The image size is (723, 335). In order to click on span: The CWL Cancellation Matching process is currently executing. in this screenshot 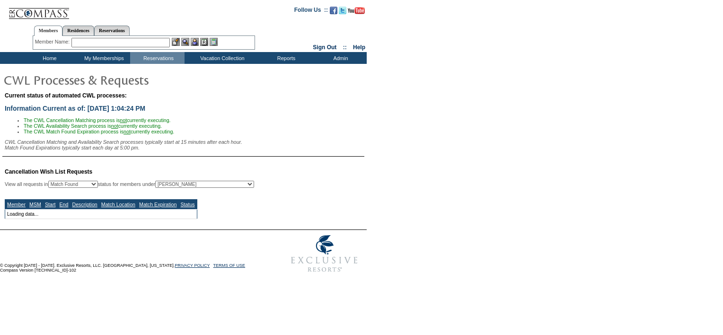, I will do `click(97, 120)`.